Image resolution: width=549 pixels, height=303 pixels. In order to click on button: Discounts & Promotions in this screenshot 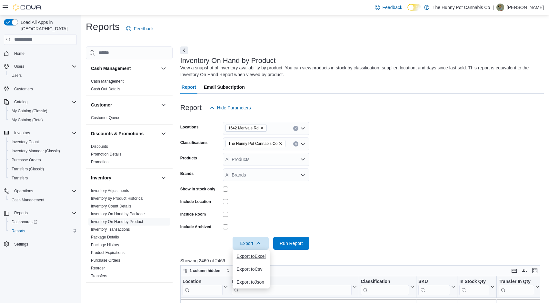, I will do `click(163, 133)`.